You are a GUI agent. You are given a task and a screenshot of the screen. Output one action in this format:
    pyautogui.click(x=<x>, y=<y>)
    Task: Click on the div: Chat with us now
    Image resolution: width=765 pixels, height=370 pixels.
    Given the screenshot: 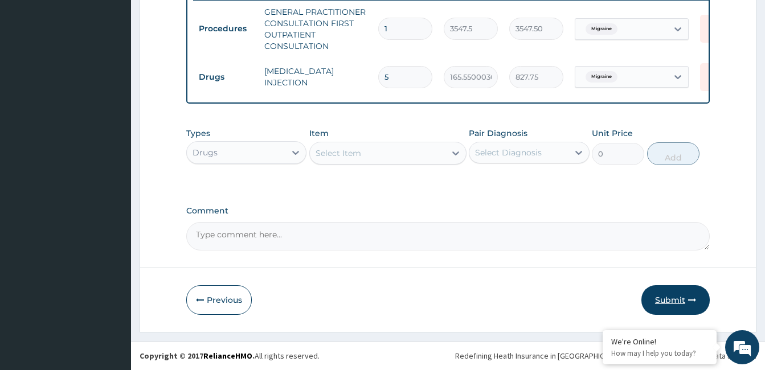 What is the action you would take?
    pyautogui.click(x=125, y=71)
    